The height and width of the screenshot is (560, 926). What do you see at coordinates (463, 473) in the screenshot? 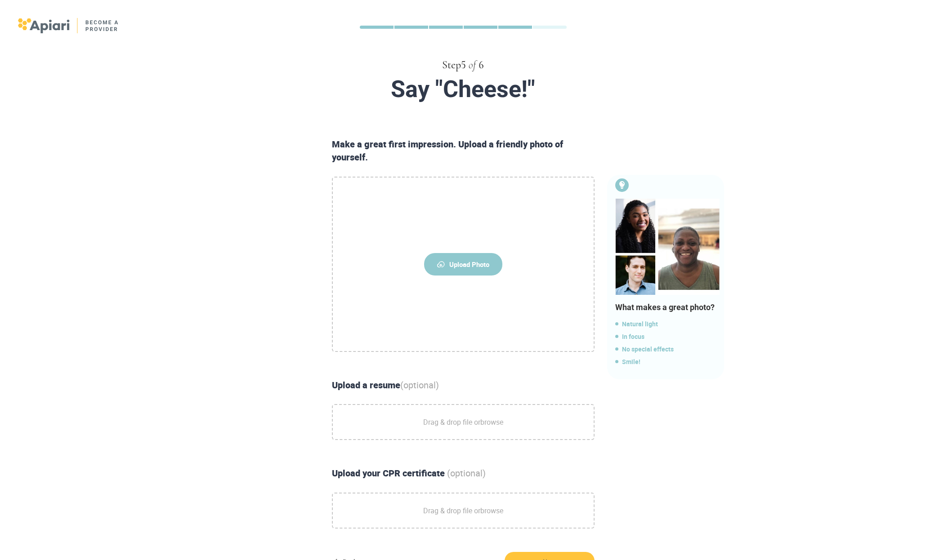
I see `div: Upload your CPR certificate` at bounding box center [463, 473].